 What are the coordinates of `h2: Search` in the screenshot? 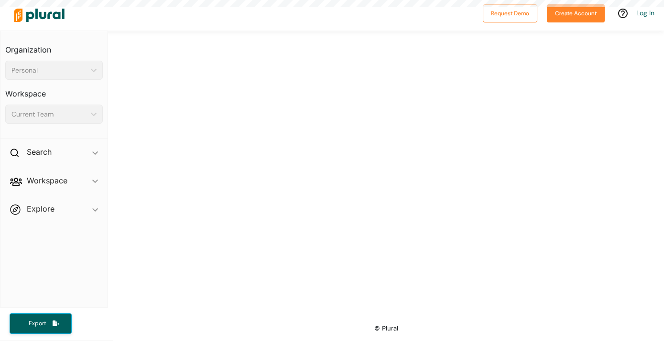 It's located at (39, 152).